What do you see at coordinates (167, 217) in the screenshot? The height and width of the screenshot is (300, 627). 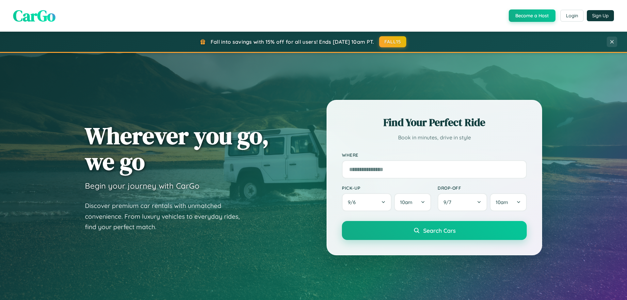 I see `p: Discover premium car rentals with unmatched convenience. From luxury vehicles to everyday rides, ...` at bounding box center [167, 217].